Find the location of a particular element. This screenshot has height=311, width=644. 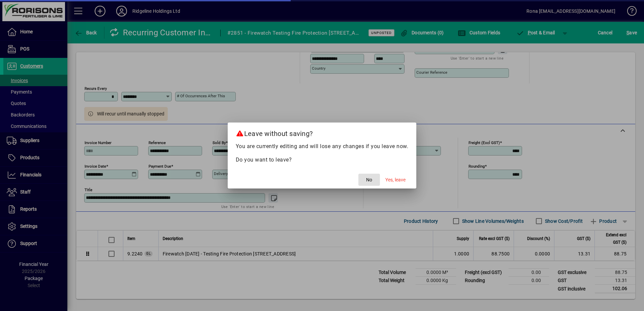

button: No is located at coordinates (369, 179).